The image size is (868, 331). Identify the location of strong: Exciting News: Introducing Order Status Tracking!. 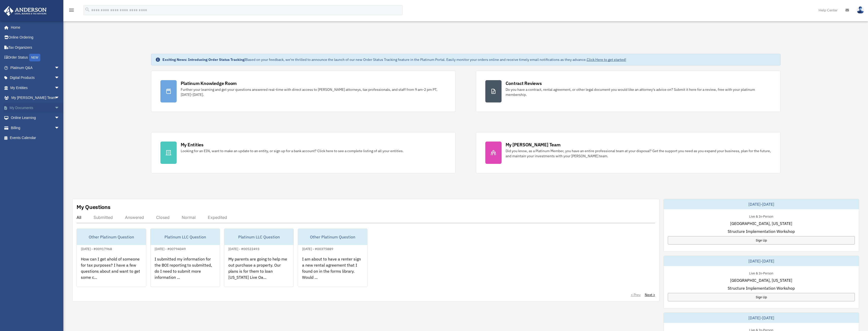
(204, 59).